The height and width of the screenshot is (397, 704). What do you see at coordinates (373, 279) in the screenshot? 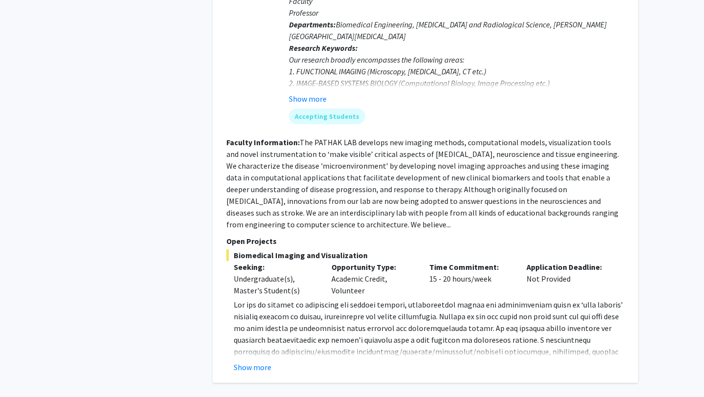
I see `div: Academic Credit, Volunteer` at bounding box center [373, 279].